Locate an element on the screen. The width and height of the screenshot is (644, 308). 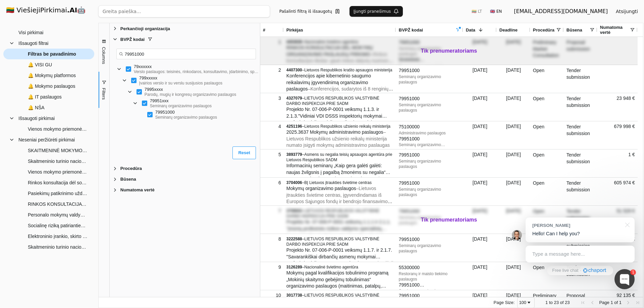
span: 3222588 is located at coordinates (294, 239).